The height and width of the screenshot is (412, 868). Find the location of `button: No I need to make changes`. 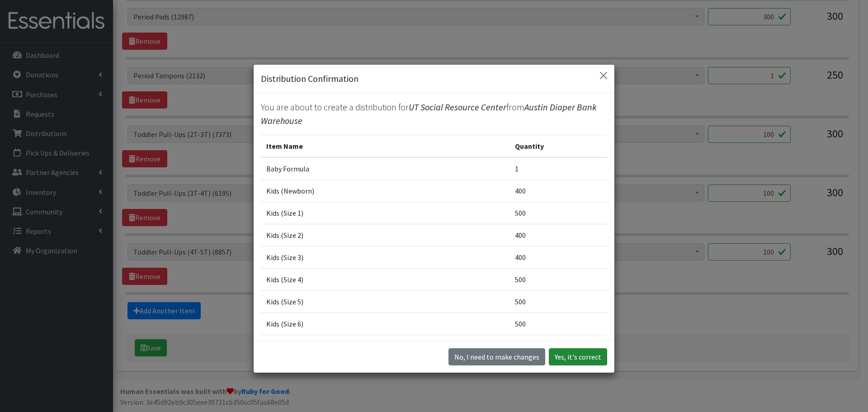

button: No I need to make changes is located at coordinates (497, 357).